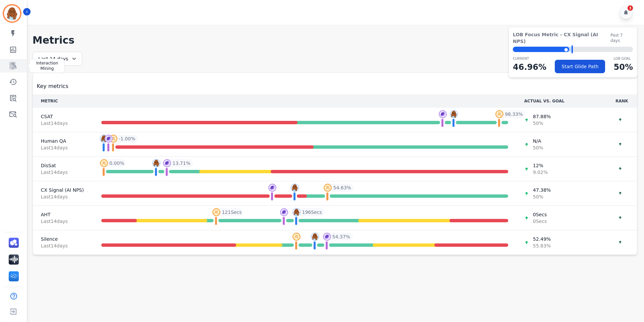  What do you see at coordinates (561, 101) in the screenshot?
I see `th: ACTUAL VS. GOAL` at bounding box center [561, 101].